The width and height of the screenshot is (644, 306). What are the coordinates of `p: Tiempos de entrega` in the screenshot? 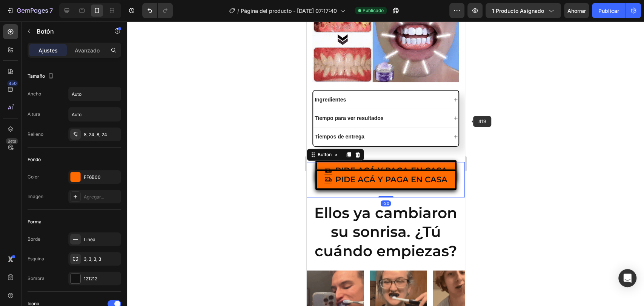 It's located at (33, 115).